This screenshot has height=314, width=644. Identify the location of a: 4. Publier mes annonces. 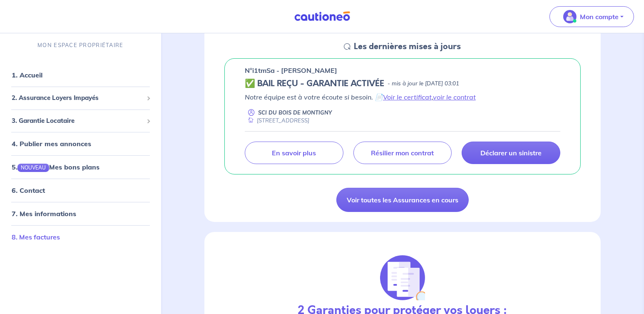
(51, 144).